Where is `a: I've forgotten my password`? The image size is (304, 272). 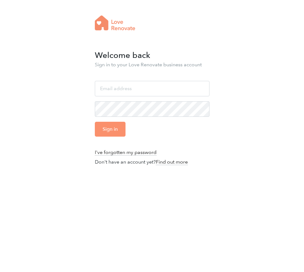
a: I've forgotten my password is located at coordinates (125, 152).